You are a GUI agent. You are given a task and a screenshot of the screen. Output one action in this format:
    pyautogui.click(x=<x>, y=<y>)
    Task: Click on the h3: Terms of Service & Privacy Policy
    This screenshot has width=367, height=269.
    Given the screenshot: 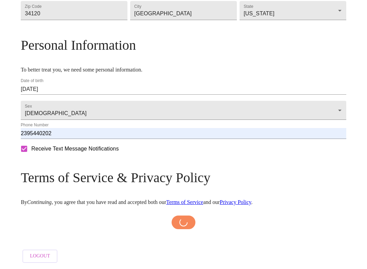 What is the action you would take?
    pyautogui.click(x=184, y=177)
    